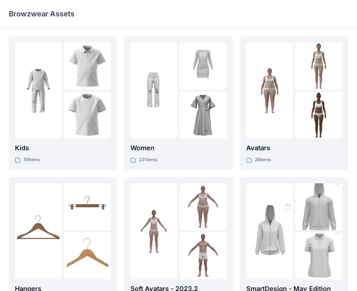  I want to click on p: 26 items, so click(263, 159).